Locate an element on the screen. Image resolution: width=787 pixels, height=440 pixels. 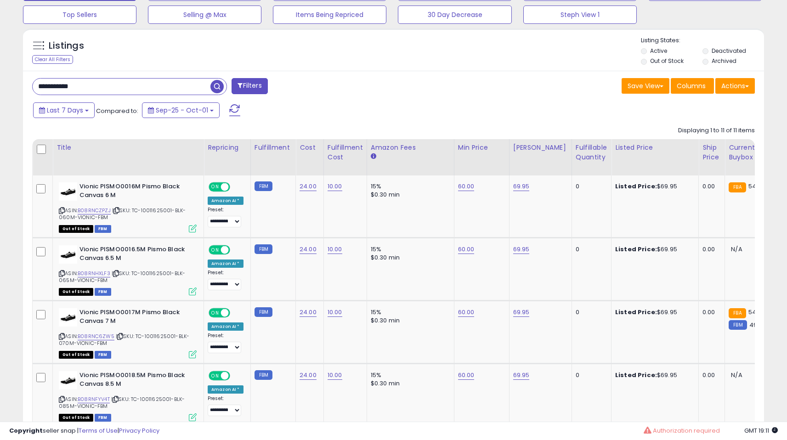
span: 49.98 is located at coordinates (758, 325).